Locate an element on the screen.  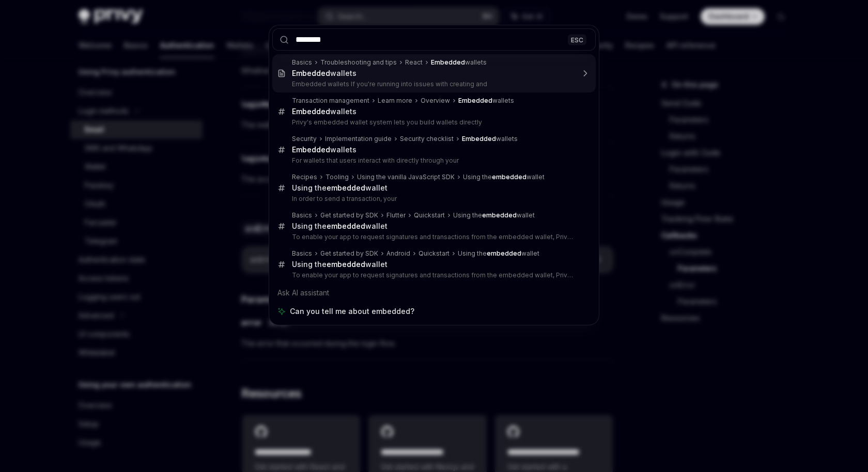
p: Privy's embedded wallet system lets you build wallets directly is located at coordinates (433, 122).